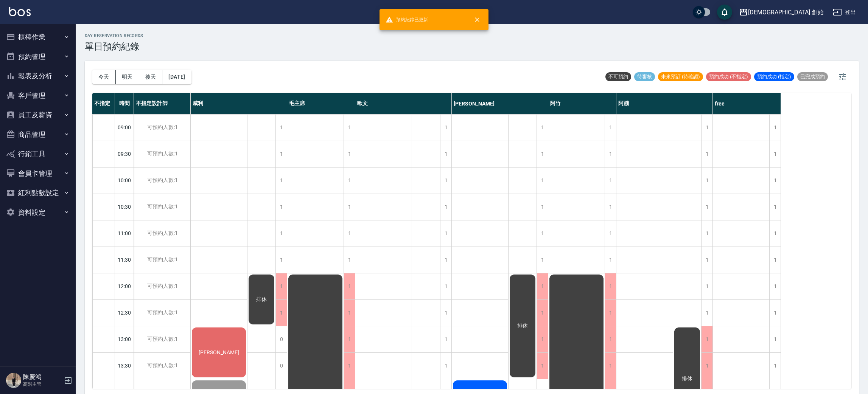 The width and height of the screenshot is (868, 394). What do you see at coordinates (38, 135) in the screenshot?
I see `button: 商品管理` at bounding box center [38, 135].